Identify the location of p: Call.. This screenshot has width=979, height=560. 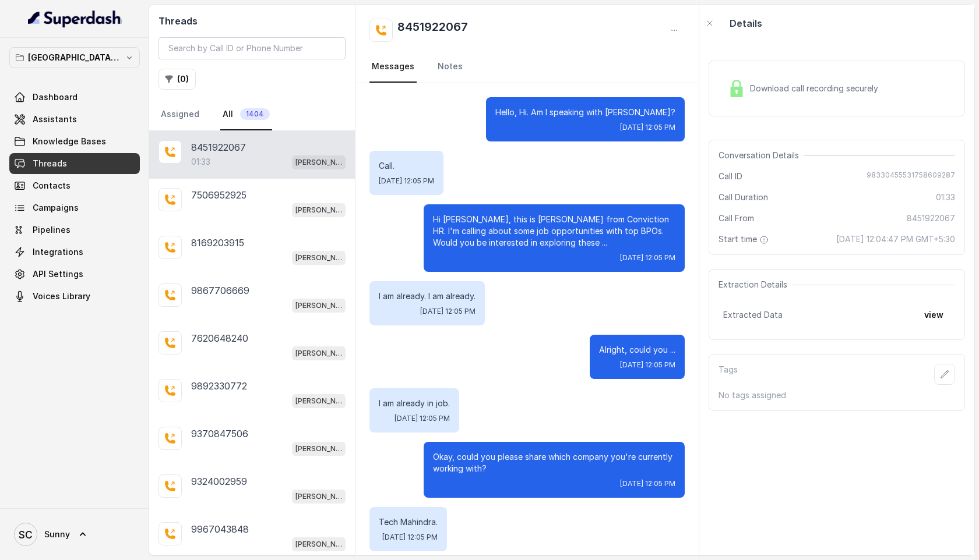
(406, 166).